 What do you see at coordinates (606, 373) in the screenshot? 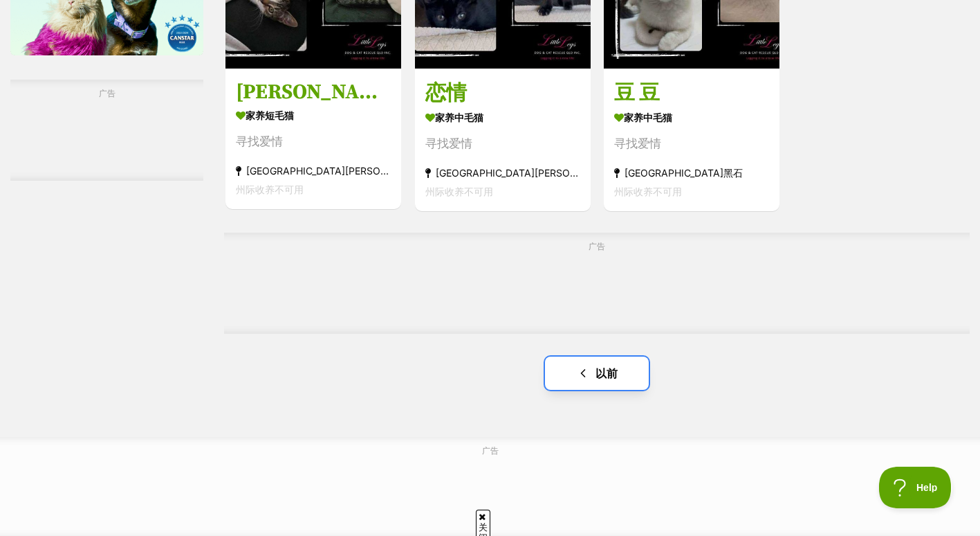
I see `font: 以前` at bounding box center [606, 373].